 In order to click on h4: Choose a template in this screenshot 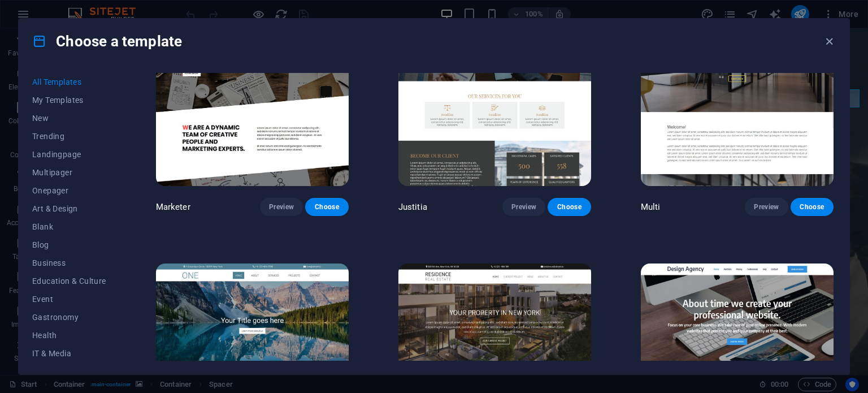, I will do `click(107, 41)`.